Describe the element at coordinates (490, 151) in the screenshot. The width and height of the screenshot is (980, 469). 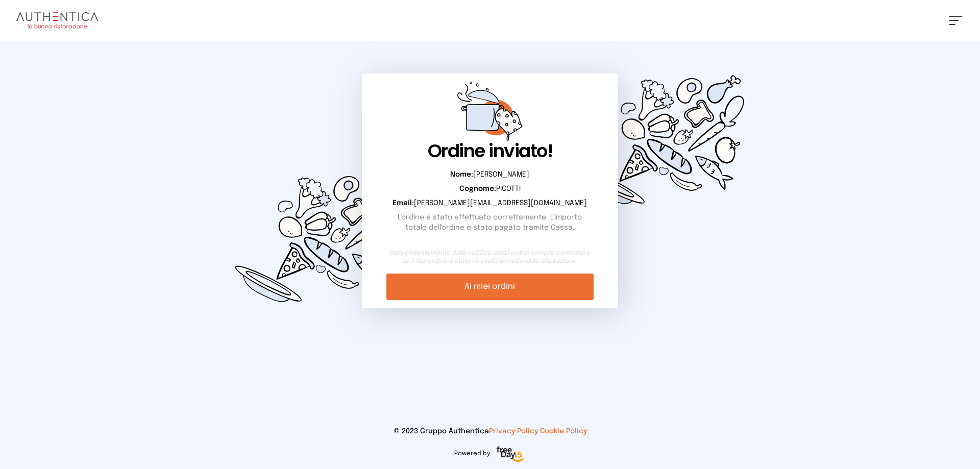
I see `h1: Ordine inviato!` at that location.